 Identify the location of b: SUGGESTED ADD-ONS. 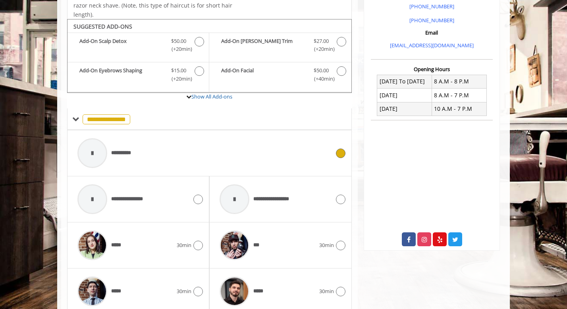
(103, 26).